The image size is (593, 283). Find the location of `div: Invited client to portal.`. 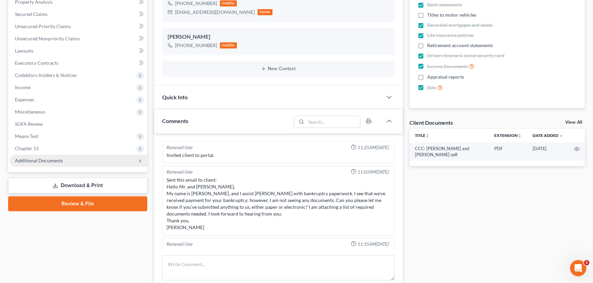

div: Invited client to portal. is located at coordinates (278, 155).